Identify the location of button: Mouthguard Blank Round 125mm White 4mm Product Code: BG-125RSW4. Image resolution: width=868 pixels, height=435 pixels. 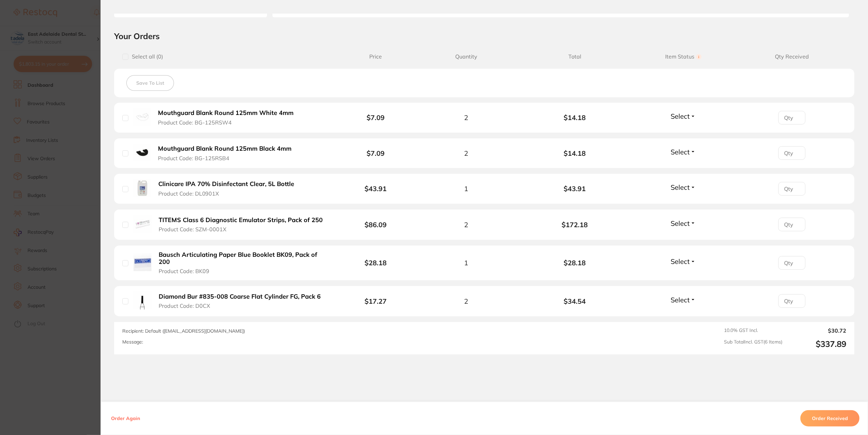
(228, 118).